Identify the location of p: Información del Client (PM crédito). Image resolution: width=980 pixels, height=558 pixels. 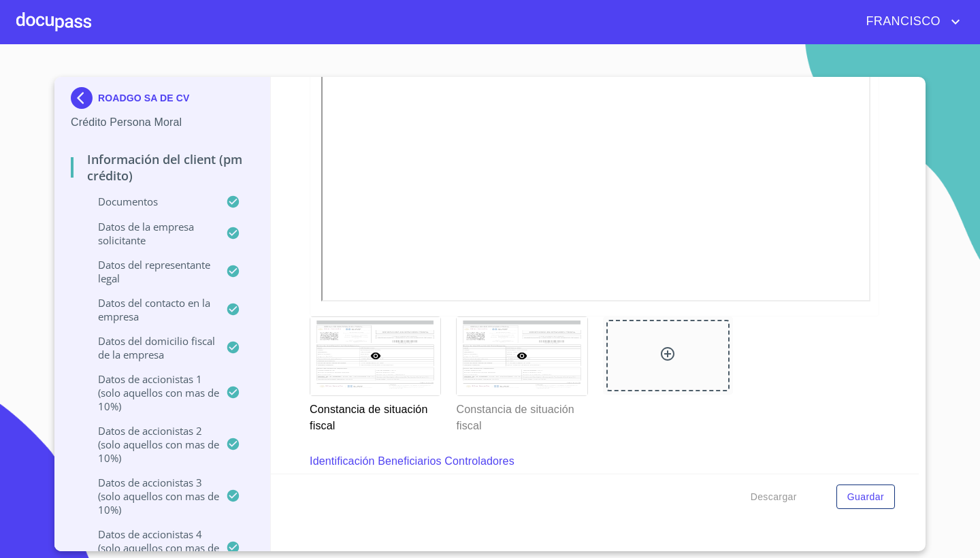
(162, 168).